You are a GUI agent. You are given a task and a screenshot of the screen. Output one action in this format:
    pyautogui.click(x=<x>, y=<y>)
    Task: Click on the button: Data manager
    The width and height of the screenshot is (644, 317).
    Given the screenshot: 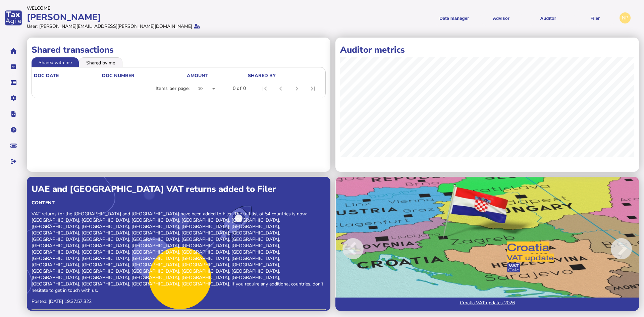 What is the action you would take?
    pyautogui.click(x=13, y=82)
    